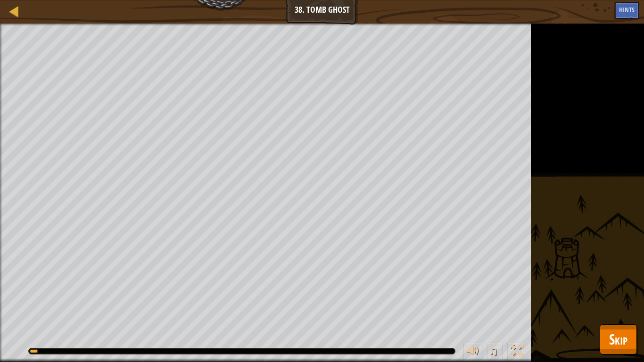 This screenshot has height=362, width=644. Describe the element at coordinates (619, 339) in the screenshot. I see `button: Skip` at that location.